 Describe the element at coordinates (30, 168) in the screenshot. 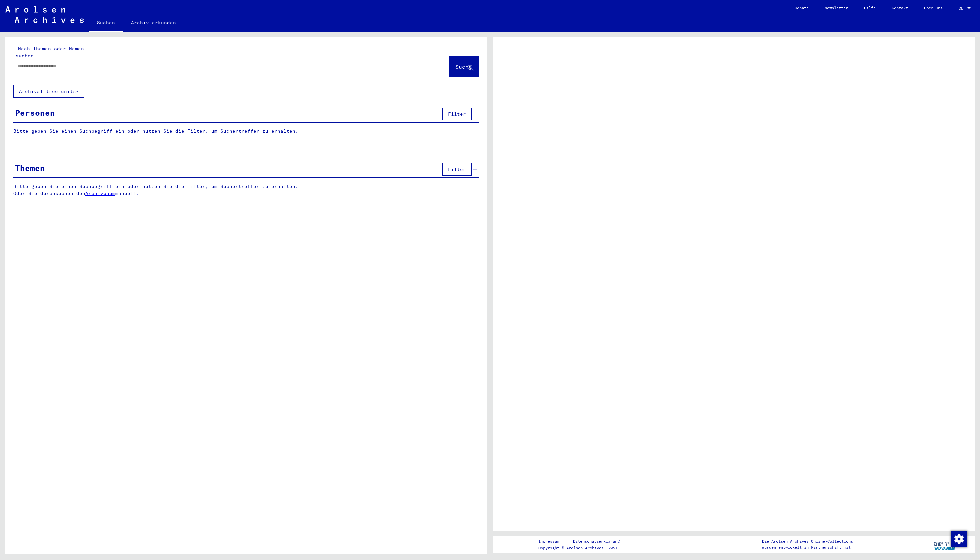

I see `div: Themen` at that location.